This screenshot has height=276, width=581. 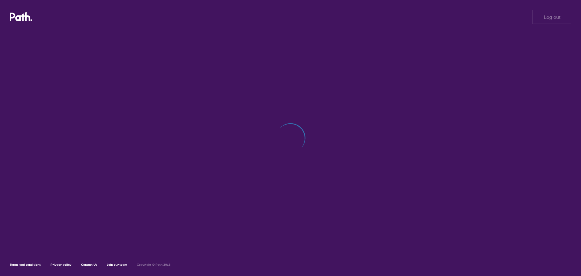 What do you see at coordinates (25, 264) in the screenshot?
I see `a: Terms and conditions` at bounding box center [25, 264].